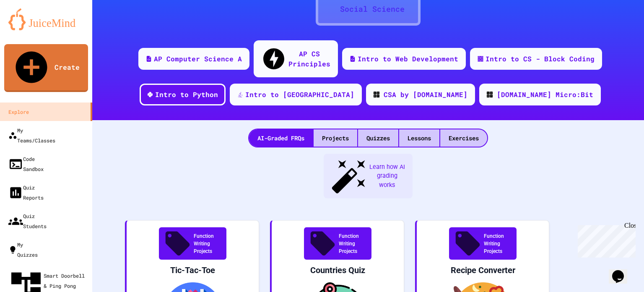 Image resolution: width=644 pixels, height=292 pixels. What do you see at coordinates (387, 176) in the screenshot?
I see `span: Learn how AI grading works` at bounding box center [387, 176].